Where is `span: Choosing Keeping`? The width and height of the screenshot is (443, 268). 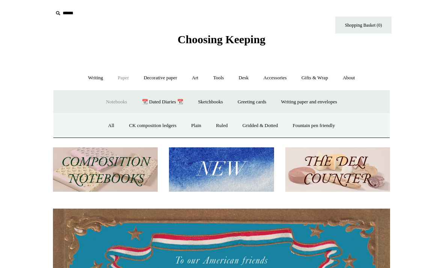 span: Choosing Keeping is located at coordinates (222, 39).